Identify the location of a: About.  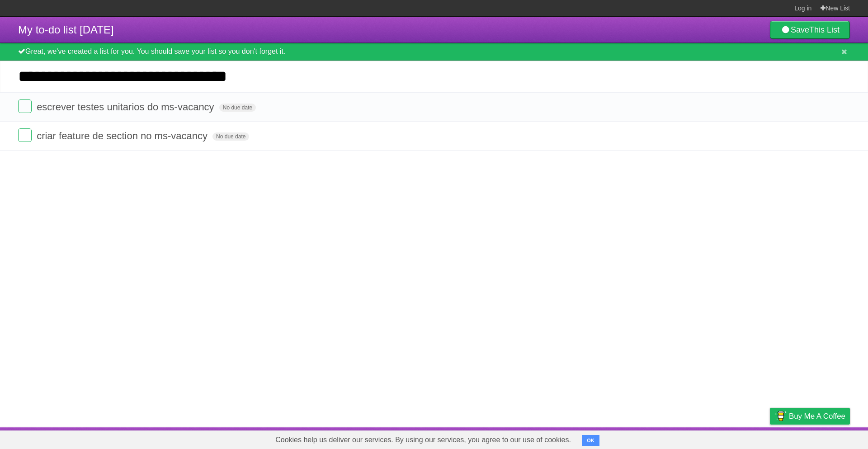
(659, 438).